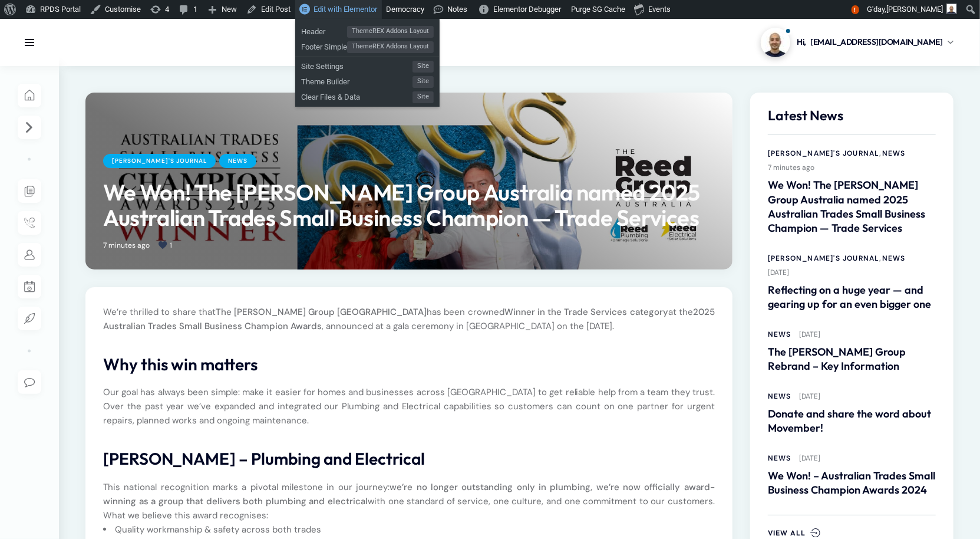 This screenshot has height=539, width=980. Describe the element at coordinates (357, 95) in the screenshot. I see `span: Clear Files & Data` at that location.